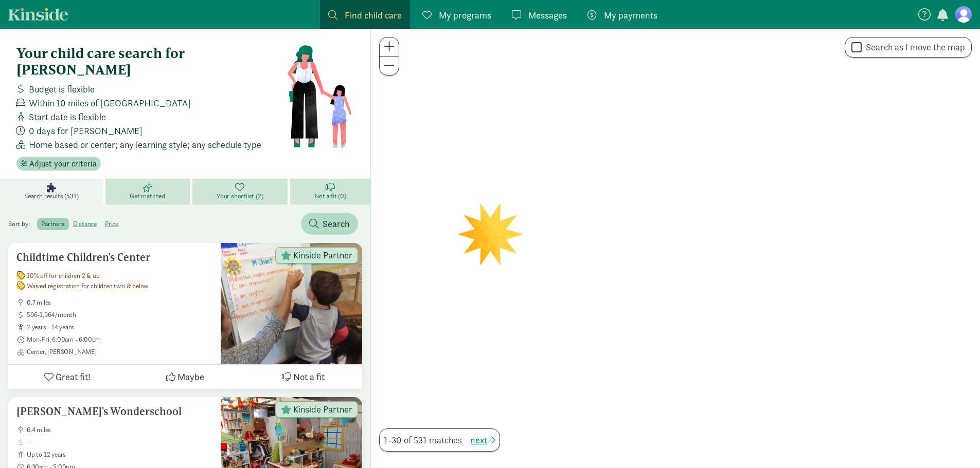 This screenshot has width=980, height=468. Describe the element at coordinates (67, 117) in the screenshot. I see `span: Start date is flexible` at that location.